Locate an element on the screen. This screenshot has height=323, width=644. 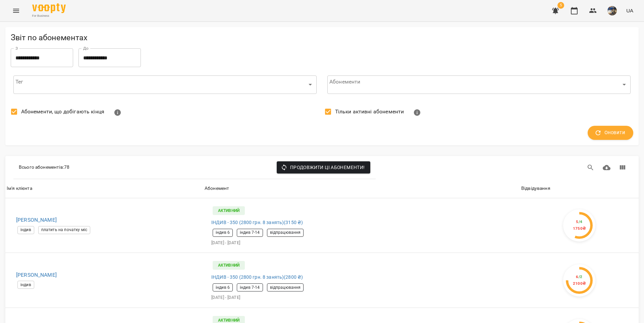
button: Оновити is located at coordinates (611, 133).